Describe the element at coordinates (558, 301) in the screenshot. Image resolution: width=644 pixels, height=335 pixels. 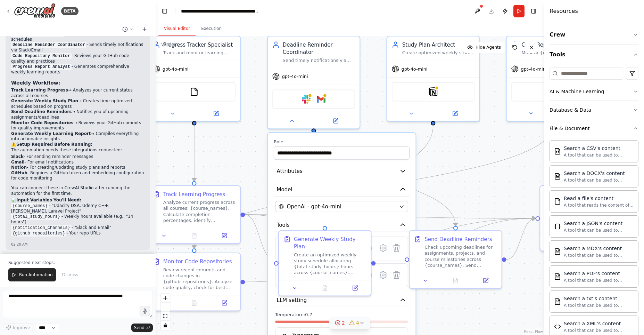
I see `img: TXTSearchTool` at that location.